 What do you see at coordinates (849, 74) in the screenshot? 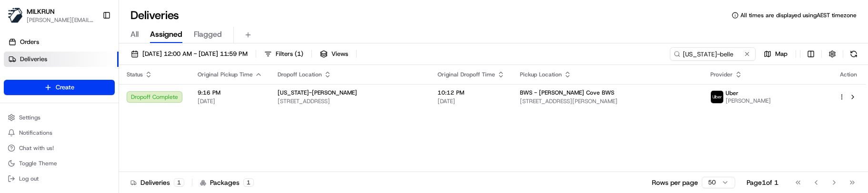
I see `div: Action` at bounding box center [849, 74].